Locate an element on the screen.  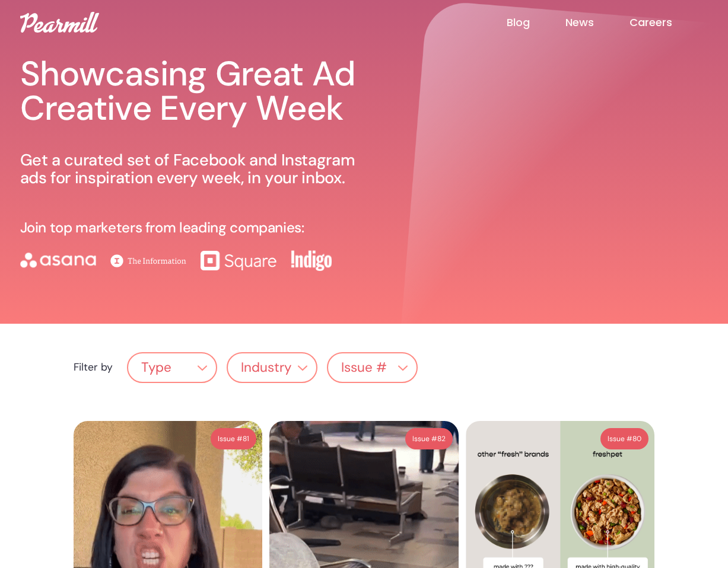
a: Careers is located at coordinates (669, 22).